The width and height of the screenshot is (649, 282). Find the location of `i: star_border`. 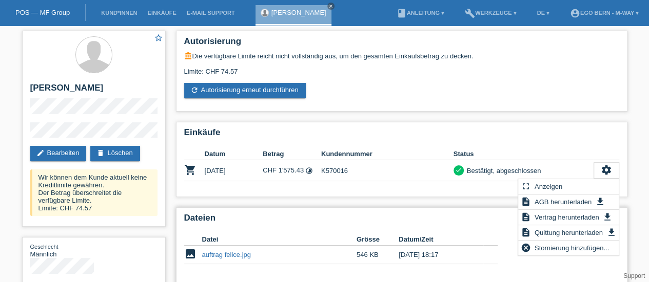

i: star_border is located at coordinates (158, 38).